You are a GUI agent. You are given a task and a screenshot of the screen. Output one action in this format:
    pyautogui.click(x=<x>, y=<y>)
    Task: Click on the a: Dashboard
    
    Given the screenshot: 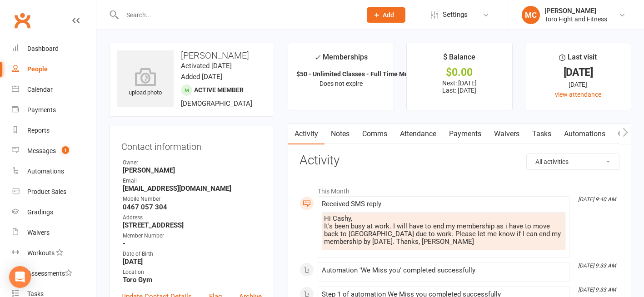 What is the action you would take?
    pyautogui.click(x=54, y=48)
    